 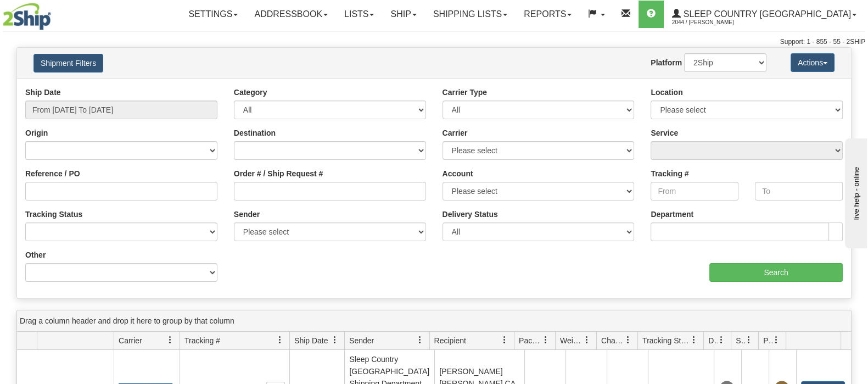 I want to click on label: Category, so click(x=251, y=92).